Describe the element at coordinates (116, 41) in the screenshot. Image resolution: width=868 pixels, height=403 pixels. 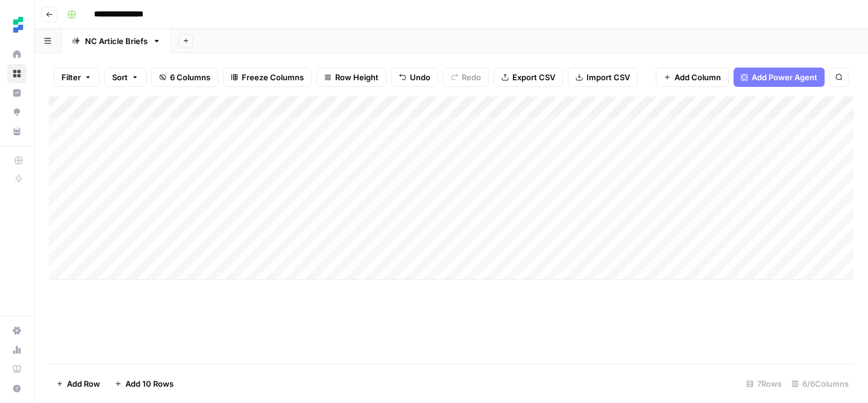
I see `a: NC Article Briefs` at that location.